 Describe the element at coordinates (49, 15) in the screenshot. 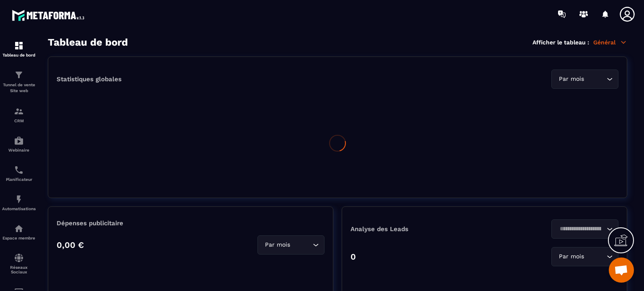

I see `img: logo` at that location.